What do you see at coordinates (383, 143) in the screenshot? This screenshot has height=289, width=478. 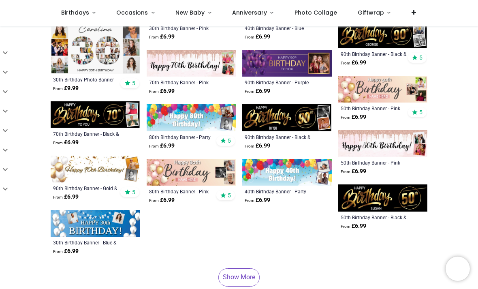 I see `img: Personalised Happy 50th Birthday Banner - Pink Glitter - 2 Photo Upload` at bounding box center [383, 143].